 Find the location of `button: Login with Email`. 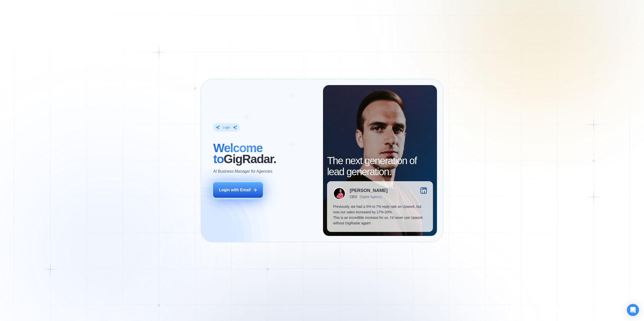

button: Login with Email is located at coordinates (238, 190).